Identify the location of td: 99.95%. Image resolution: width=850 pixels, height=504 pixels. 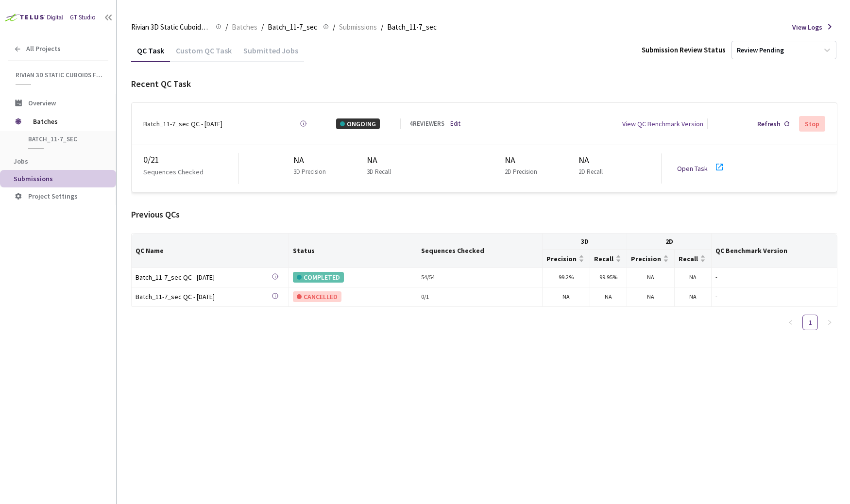
(608, 278).